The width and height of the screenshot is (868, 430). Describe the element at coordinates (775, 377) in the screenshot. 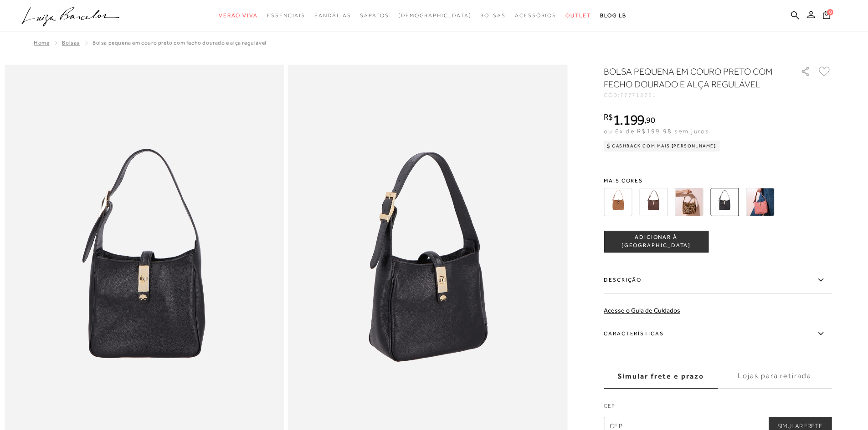

I see `label: Lojas para retirada` at that location.